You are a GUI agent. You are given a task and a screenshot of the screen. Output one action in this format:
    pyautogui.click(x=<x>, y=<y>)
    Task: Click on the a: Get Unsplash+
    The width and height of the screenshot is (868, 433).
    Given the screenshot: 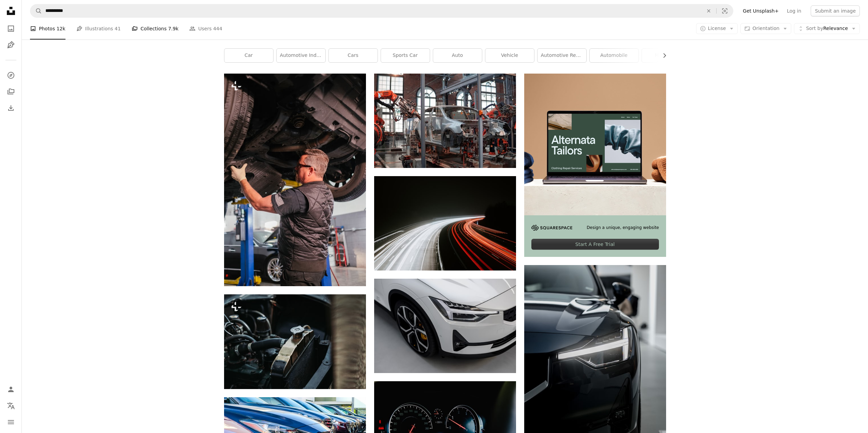 What is the action you would take?
    pyautogui.click(x=761, y=11)
    